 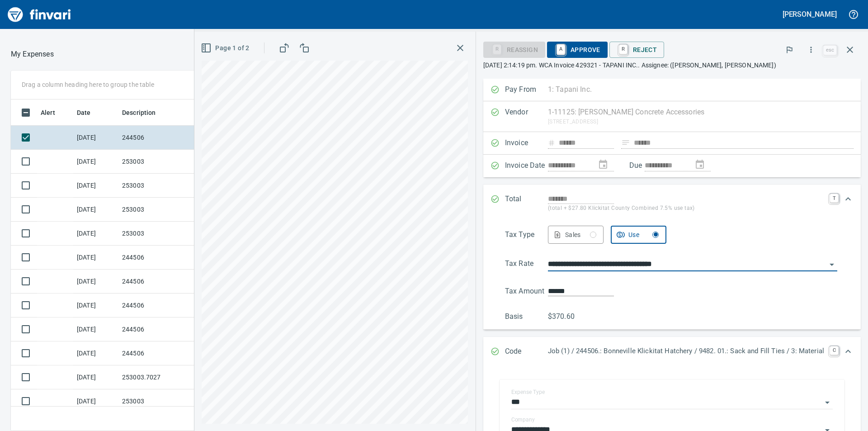 What do you see at coordinates (526, 264) in the screenshot?
I see `p: Tax Rate` at bounding box center [526, 264].